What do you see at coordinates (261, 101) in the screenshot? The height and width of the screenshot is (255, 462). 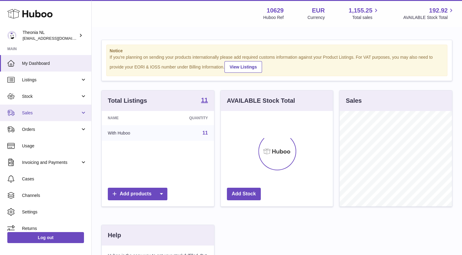 I see `h3: AVAILABLE Stock Total` at bounding box center [261, 101].